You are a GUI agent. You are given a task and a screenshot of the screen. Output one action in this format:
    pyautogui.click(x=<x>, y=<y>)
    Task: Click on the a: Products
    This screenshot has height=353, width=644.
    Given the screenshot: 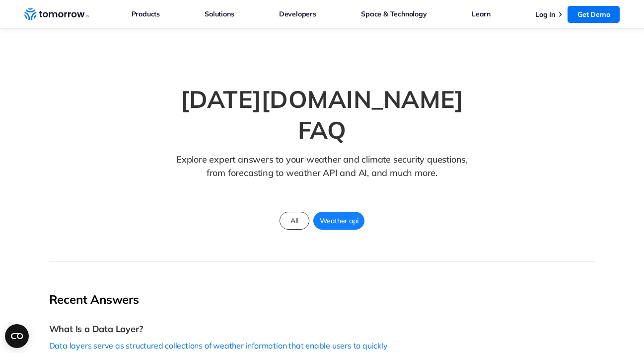 What is the action you would take?
    pyautogui.click(x=146, y=14)
    